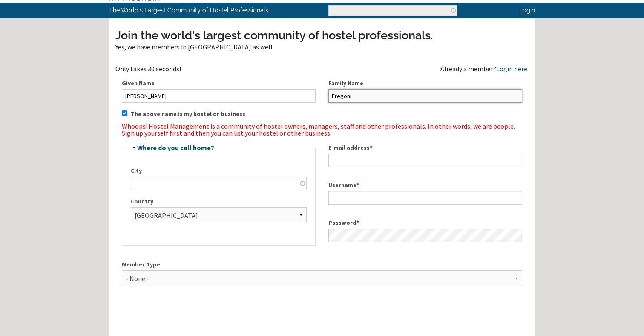 The height and width of the screenshot is (336, 644). Describe the element at coordinates (513, 68) in the screenshot. I see `a: Login here.` at that location.